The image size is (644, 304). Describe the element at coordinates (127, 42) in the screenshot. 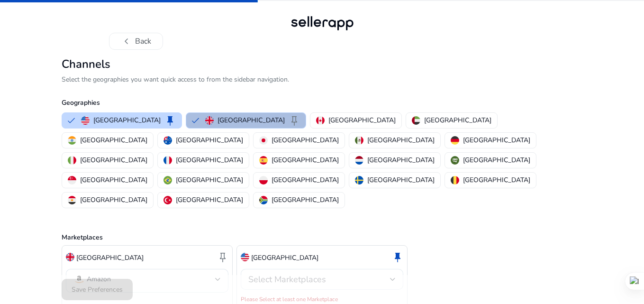

I see `span: chevron_left` at that location.